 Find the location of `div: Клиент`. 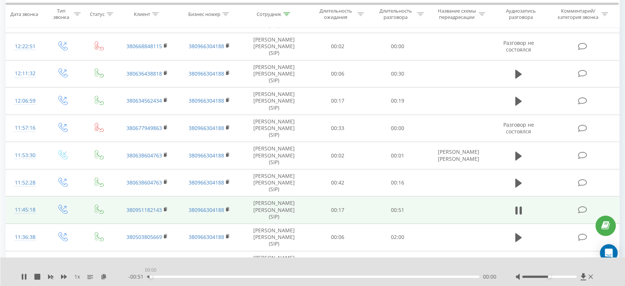

div: Клиент is located at coordinates (142, 14).